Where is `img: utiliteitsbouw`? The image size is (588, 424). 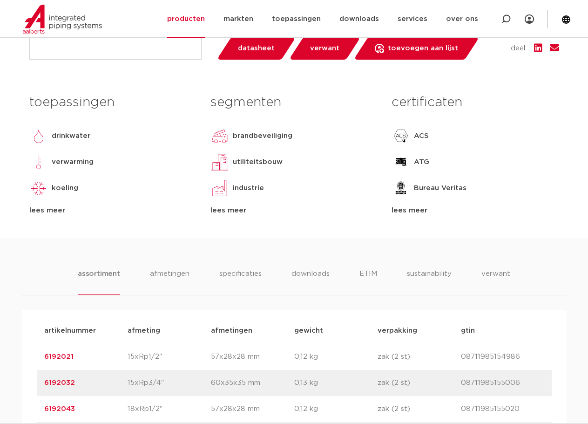 img: utiliteitsbouw is located at coordinates (220, 162).